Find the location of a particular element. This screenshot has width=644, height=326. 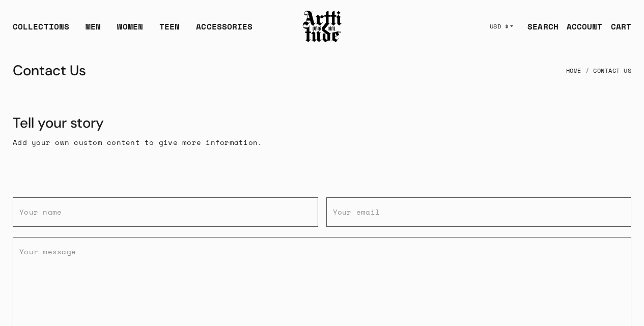

ul: Main navigation is located at coordinates (133, 30).